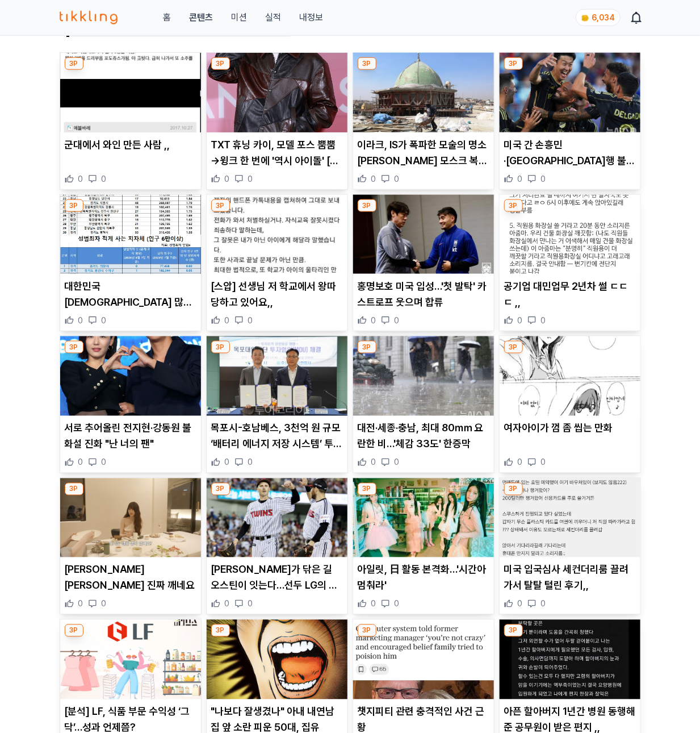 This screenshot has width=700, height=733. I want to click on div: 3P TXT 휴닝 카이, 모델 포스 뿜뿜→윙크 한 번에 '역시 아이돌' [포토] TXT 휴닝 카이, 모델 포스 뿜뿜→윙크 한 번에 '역시 아이돌' [포토] 0 0, so click(277, 121).